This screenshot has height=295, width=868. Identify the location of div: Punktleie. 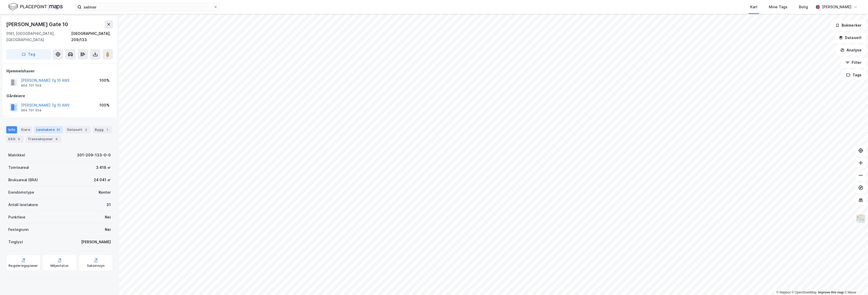
(17, 217).